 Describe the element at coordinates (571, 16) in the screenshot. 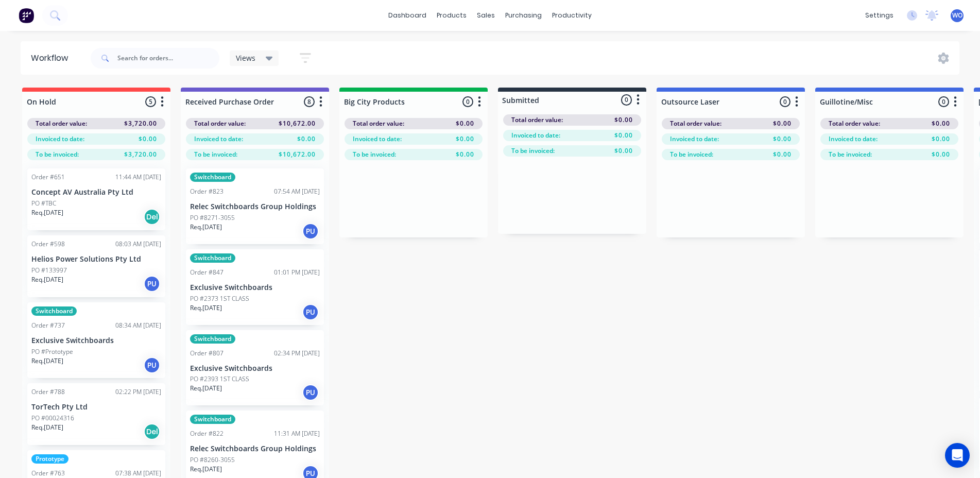

I see `div: productivity` at that location.